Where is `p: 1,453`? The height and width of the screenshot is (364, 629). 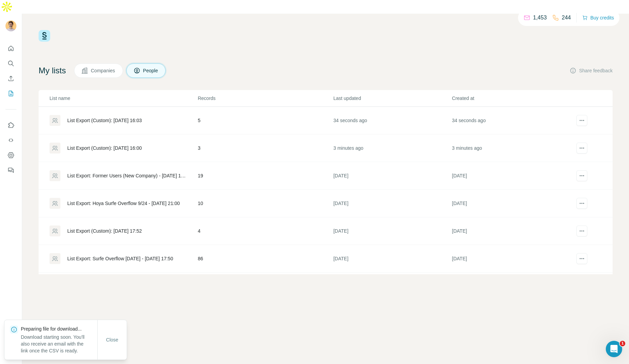 p: 1,453 is located at coordinates (540, 18).